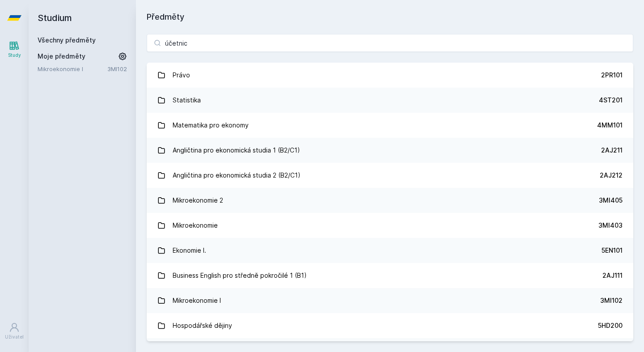 The height and width of the screenshot is (352, 644). What do you see at coordinates (612, 301) in the screenshot?
I see `div: 3MI102` at bounding box center [612, 301].